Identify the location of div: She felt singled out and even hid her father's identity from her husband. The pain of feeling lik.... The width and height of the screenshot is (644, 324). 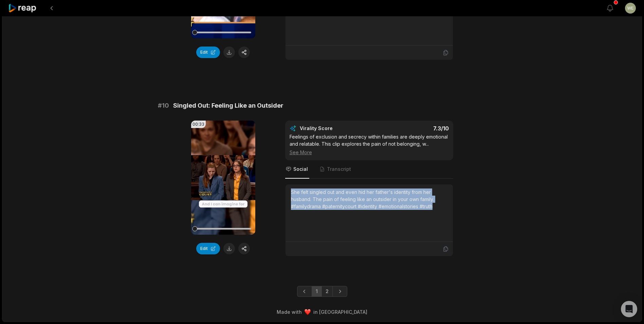
(369, 199).